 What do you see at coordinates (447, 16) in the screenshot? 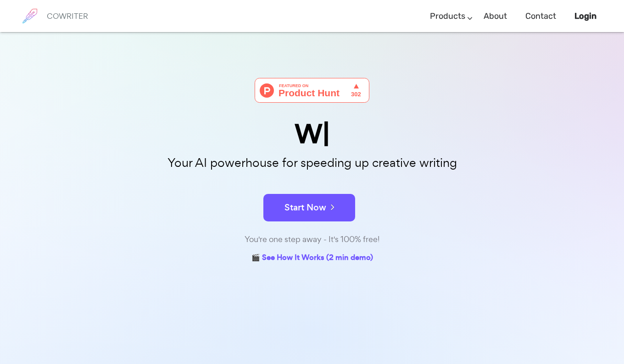
I see `a: Products` at bounding box center [447, 16].